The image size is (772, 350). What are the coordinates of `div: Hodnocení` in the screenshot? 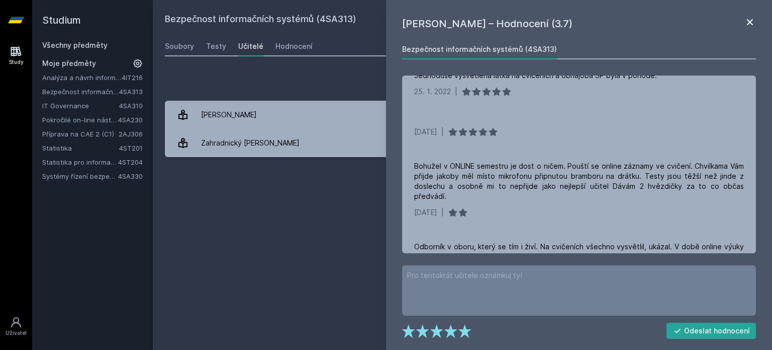 It's located at (294, 46).